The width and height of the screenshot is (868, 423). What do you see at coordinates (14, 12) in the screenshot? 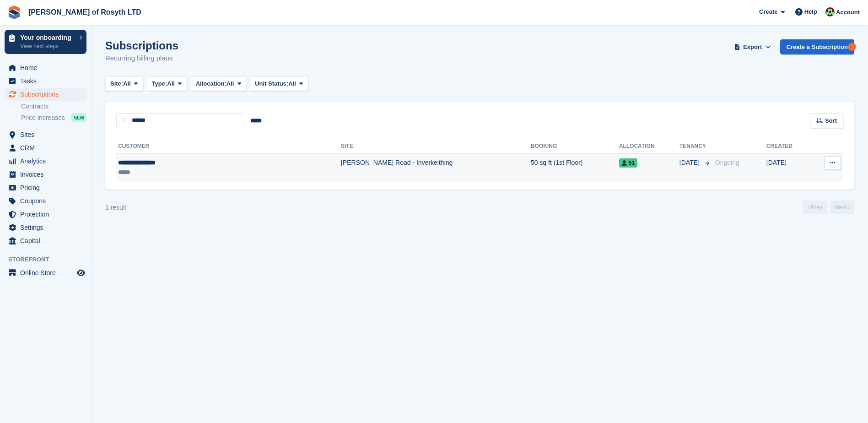
I see `img: stora-icon-8386f47178a22dfd0bd8f6a31ec36ba5ce8667c1dd55bd0f319d3a0aa187defe.svg` at bounding box center [14, 12].